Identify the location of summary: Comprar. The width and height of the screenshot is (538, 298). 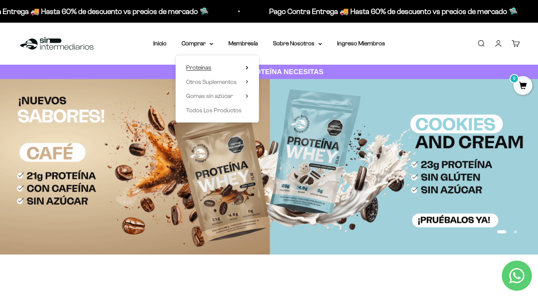
(198, 43).